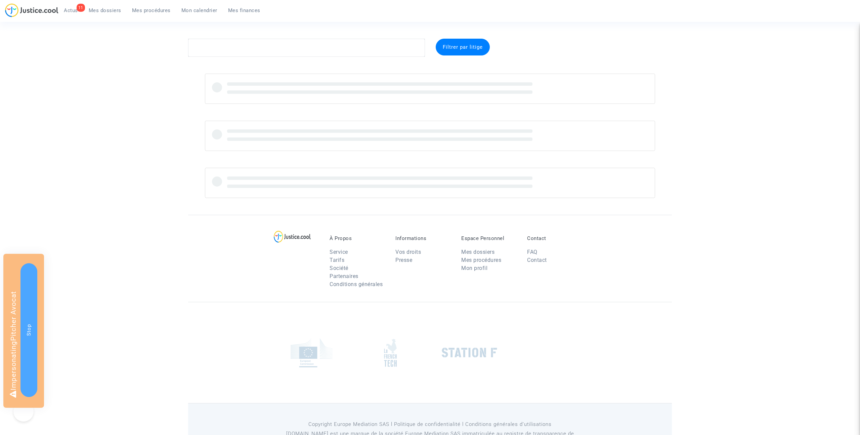 This screenshot has width=860, height=435. What do you see at coordinates (489, 238) in the screenshot?
I see `p: Espace Personnel` at bounding box center [489, 238].